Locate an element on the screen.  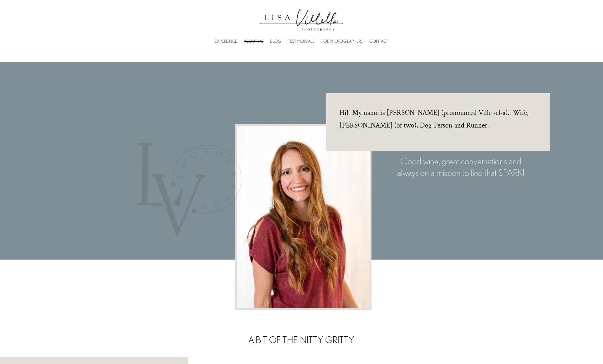
img: Lisa Villella Photography is located at coordinates (301, 18).